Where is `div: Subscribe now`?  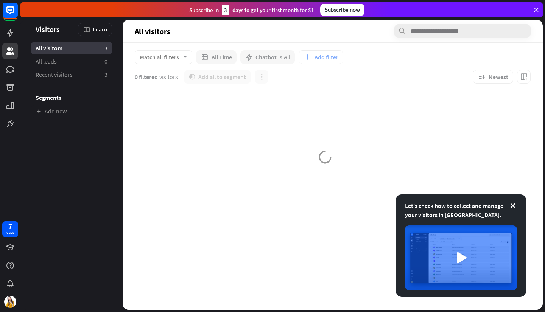
div: Subscribe now is located at coordinates (342, 10).